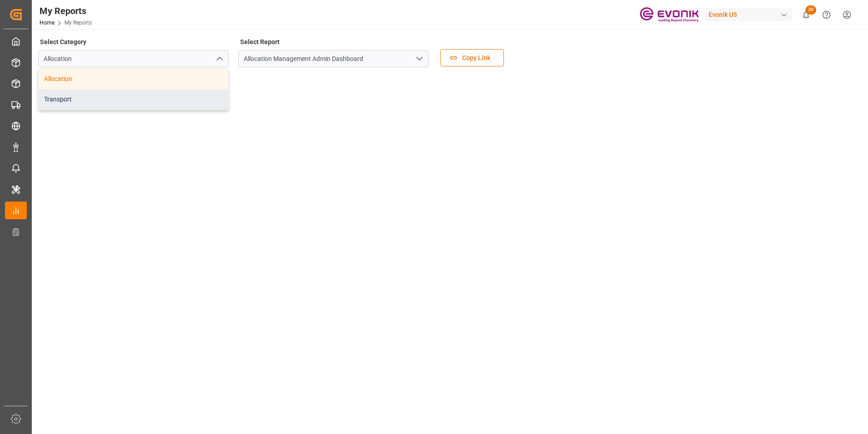  I want to click on button: show 20 new notifications, so click(806, 15).